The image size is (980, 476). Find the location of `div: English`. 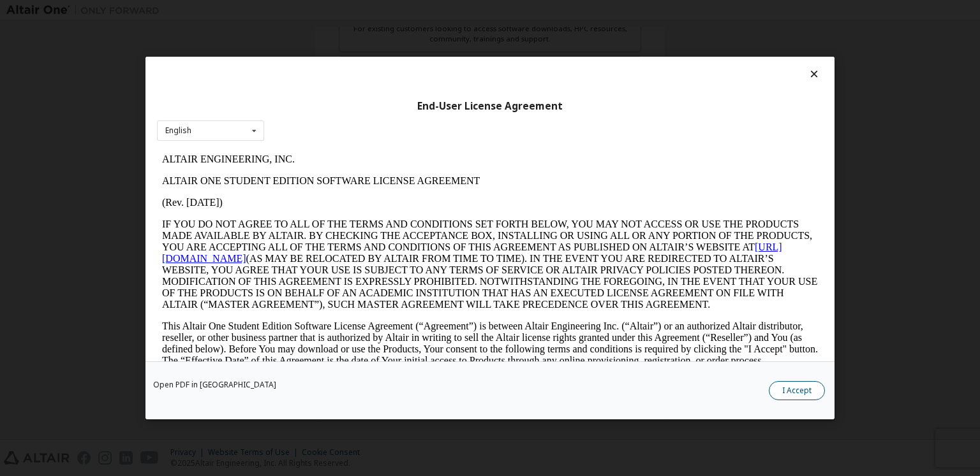

div: English is located at coordinates (178, 130).